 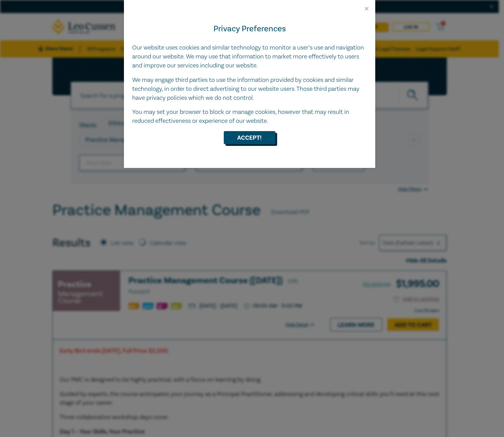 I want to click on button: Close, so click(x=366, y=9).